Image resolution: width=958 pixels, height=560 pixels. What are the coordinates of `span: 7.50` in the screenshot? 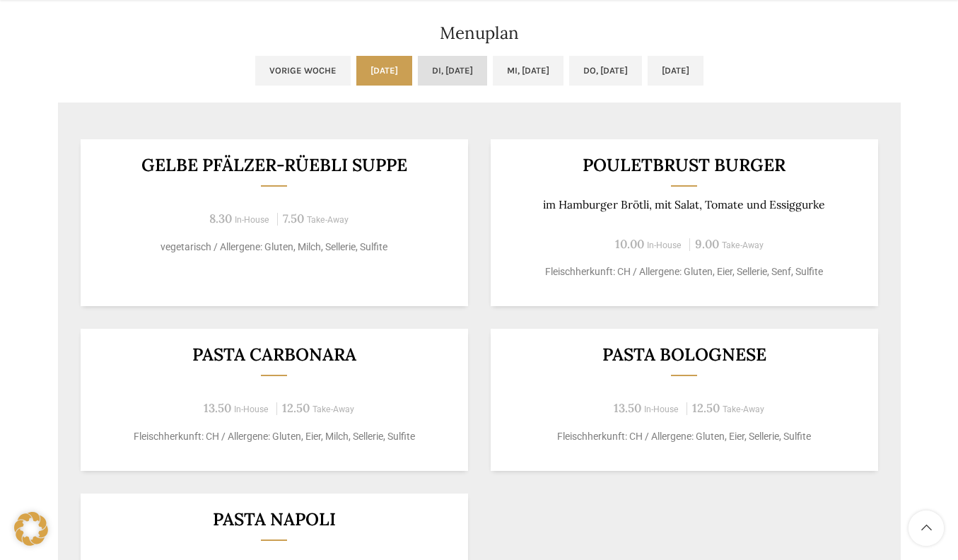 It's located at (294, 219).